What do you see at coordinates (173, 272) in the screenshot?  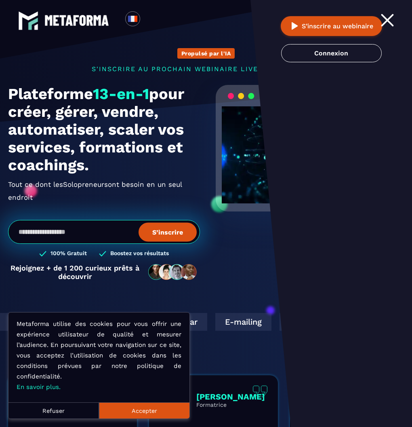 I see `img: community-people` at bounding box center [173, 272].